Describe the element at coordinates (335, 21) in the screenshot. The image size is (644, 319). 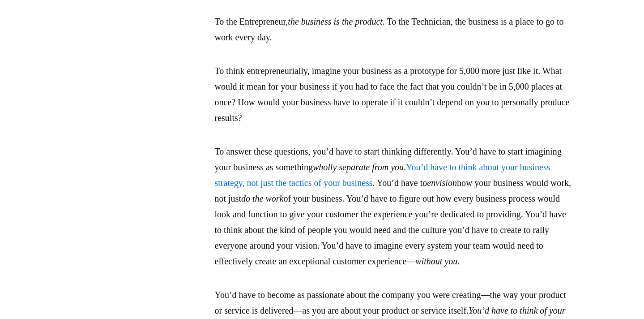
I see `em: the business is the product` at that location.